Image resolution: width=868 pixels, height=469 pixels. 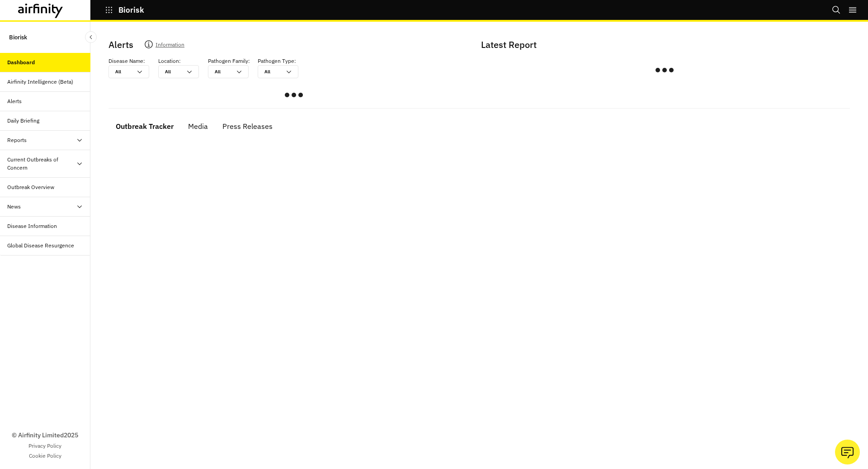 I want to click on p: Information, so click(x=170, y=46).